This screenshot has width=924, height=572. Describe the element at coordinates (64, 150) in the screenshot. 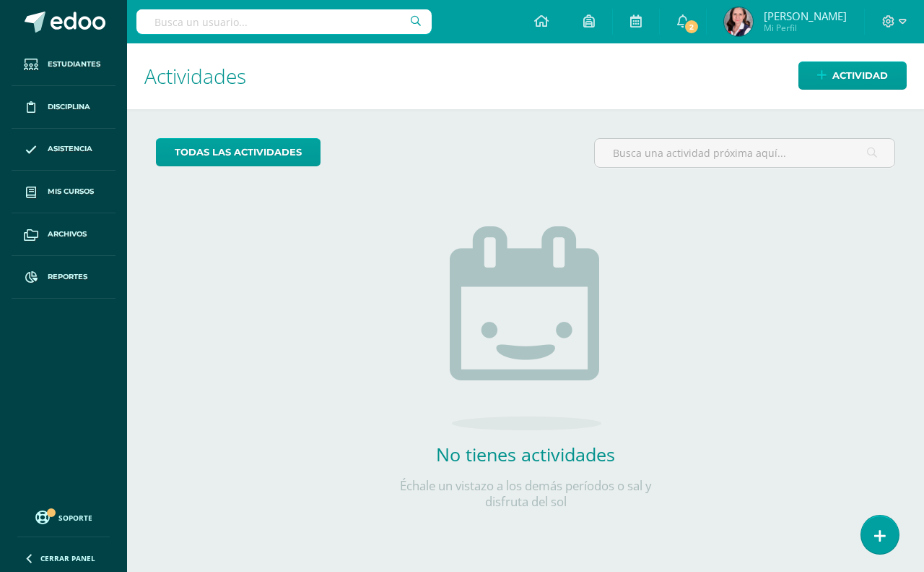

I see `a: Asistencia` at that location.